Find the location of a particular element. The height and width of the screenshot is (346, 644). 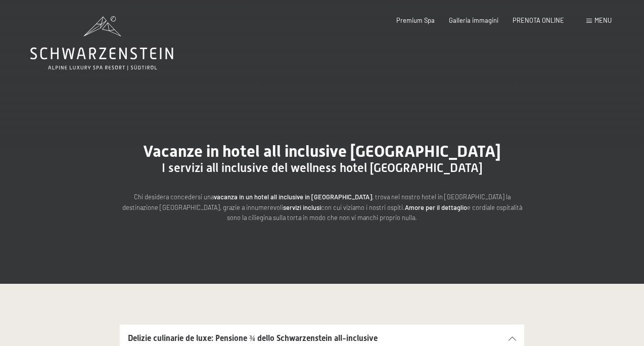

span: Delizie culinarie de luxe: Pensione ¾ dello Schwarzenstein all-inclusive is located at coordinates (253, 338).